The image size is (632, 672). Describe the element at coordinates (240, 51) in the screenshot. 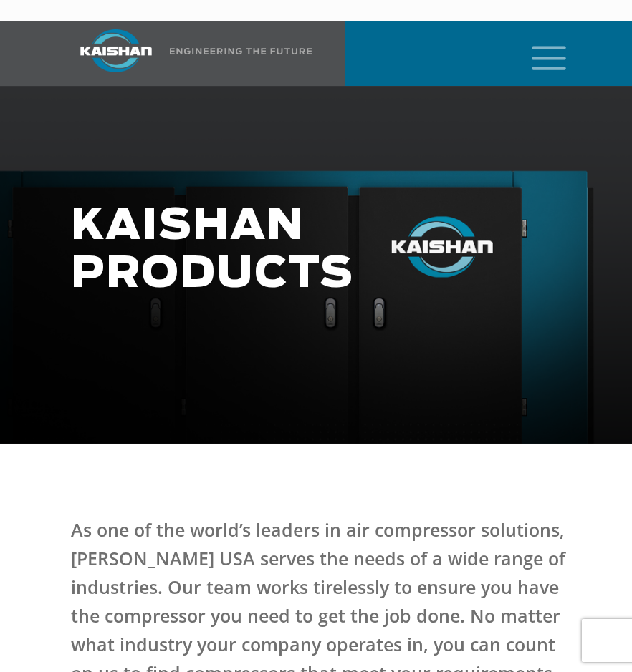

I see `img: Engineering the future` at that location.